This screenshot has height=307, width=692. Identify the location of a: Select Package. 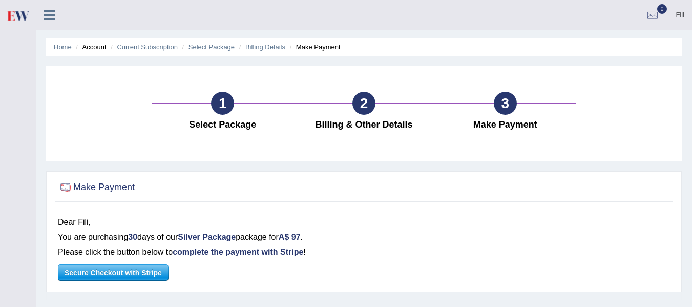
(212, 47).